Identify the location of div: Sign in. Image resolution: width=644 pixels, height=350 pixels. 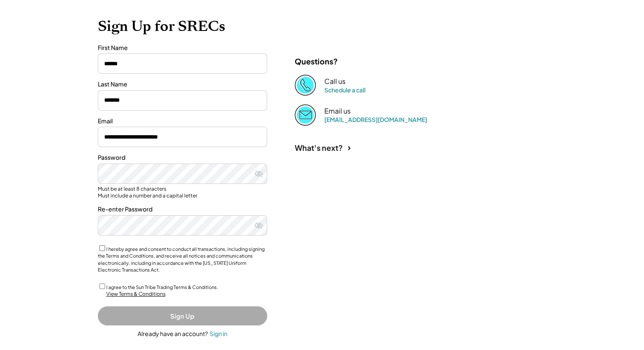
(219, 333).